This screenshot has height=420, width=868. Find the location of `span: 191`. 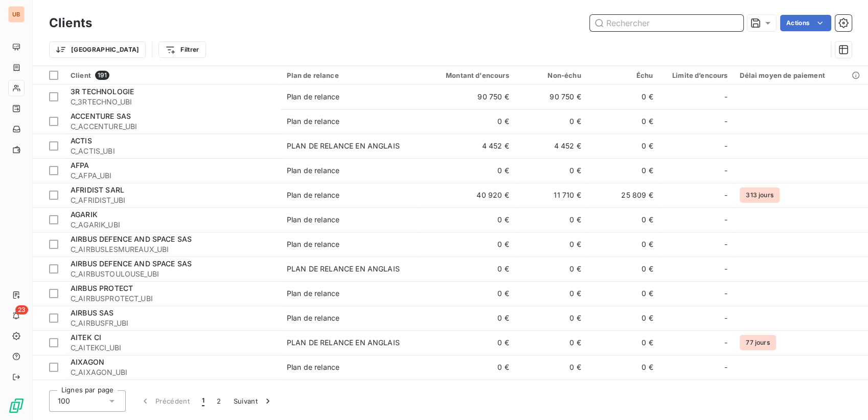

span: 191 is located at coordinates (102, 75).